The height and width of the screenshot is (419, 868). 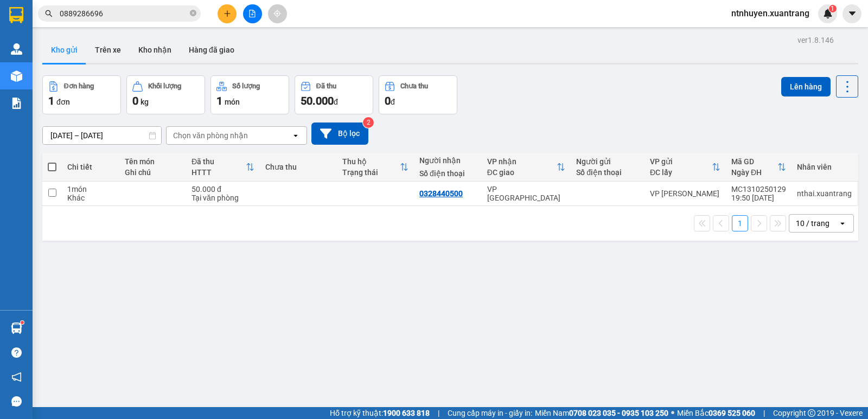 What do you see at coordinates (91, 189) in the screenshot?
I see `div: 1 món` at bounding box center [91, 189].